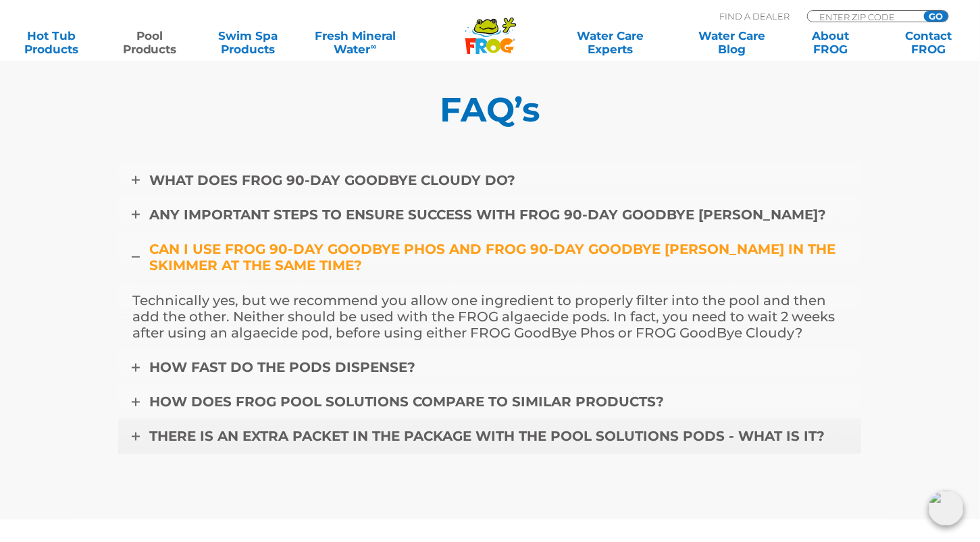  Describe the element at coordinates (928, 43) in the screenshot. I see `a: ContactFROG` at that location.